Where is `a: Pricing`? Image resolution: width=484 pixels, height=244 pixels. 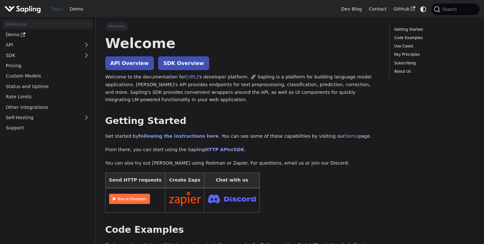 a: Pricing is located at coordinates (47, 66).